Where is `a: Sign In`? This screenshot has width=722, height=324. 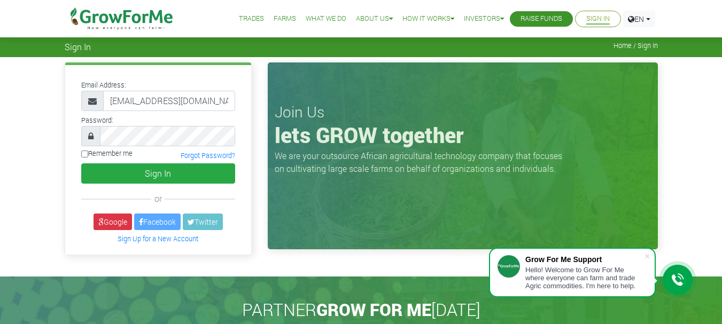
a: Sign In is located at coordinates (598, 19).